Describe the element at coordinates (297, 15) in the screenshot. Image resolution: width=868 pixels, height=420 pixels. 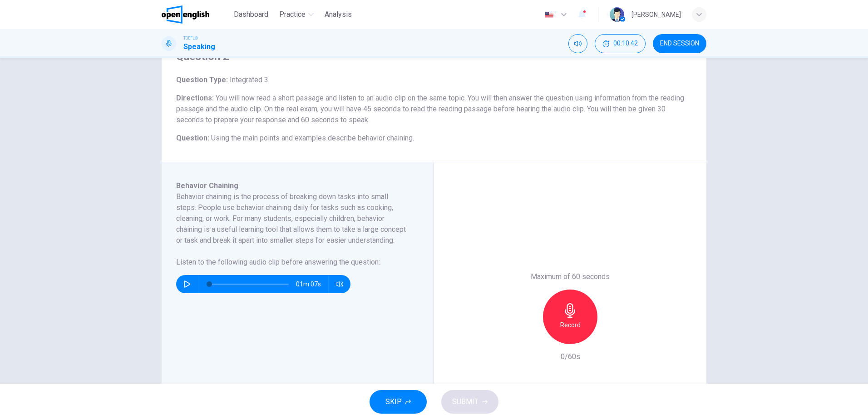
I see `button: Practice` at that location.